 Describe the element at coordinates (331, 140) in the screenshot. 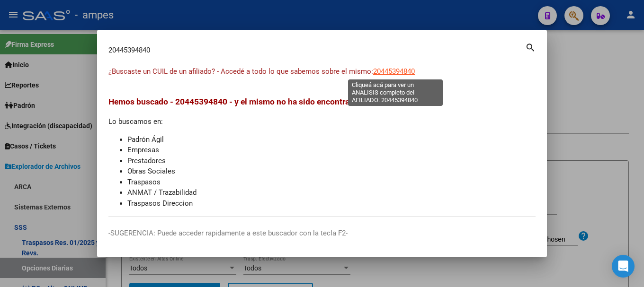

I see `li: Padrón Ágil` at that location.